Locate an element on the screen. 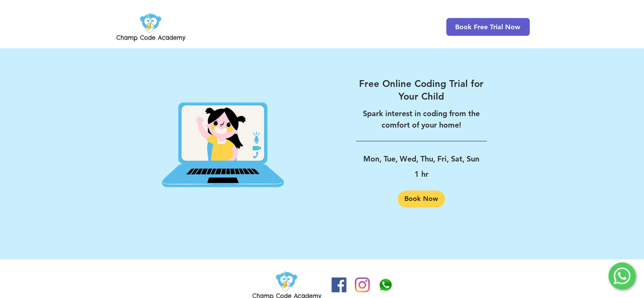 Image resolution: width=644 pixels, height=298 pixels. p: Mon, Tue, Wed, Thu, Fri, Sat, Sun is located at coordinates (421, 159).